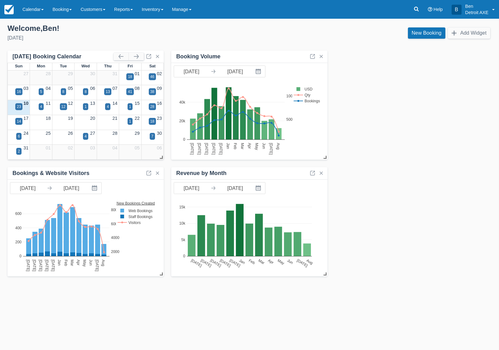  Describe the element at coordinates (152, 77) in the screenshot. I see `div: 46` at that location.